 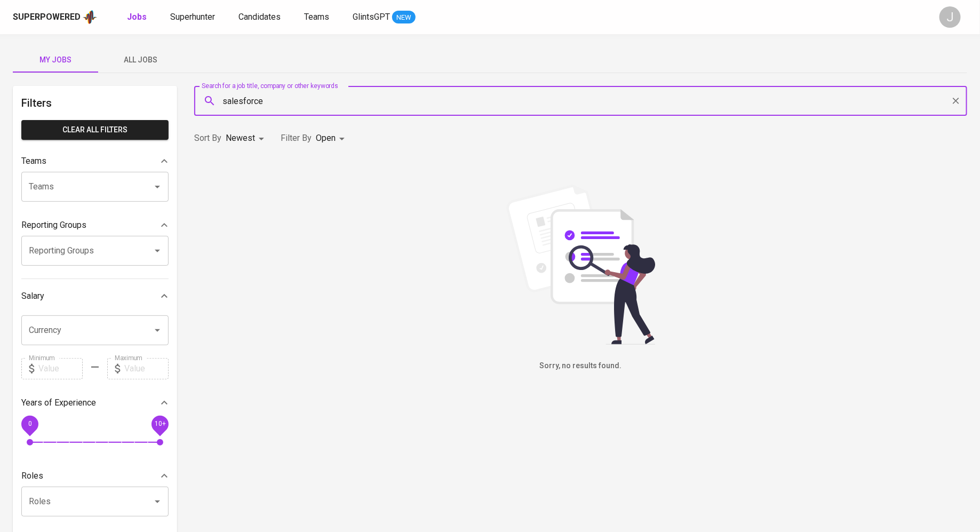 I want to click on div: Years of Experience, so click(x=95, y=403).